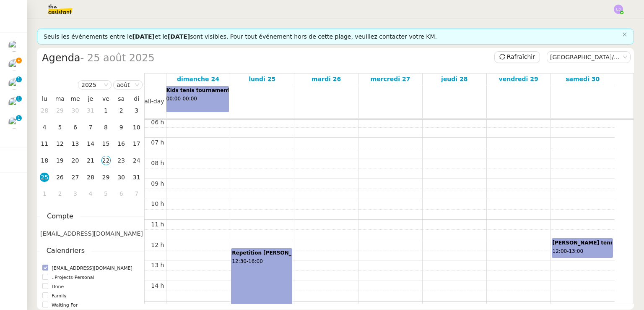 The width and height of the screenshot is (644, 310). What do you see at coordinates (75, 99) in the screenshot?
I see `th: mer.` at bounding box center [75, 99].